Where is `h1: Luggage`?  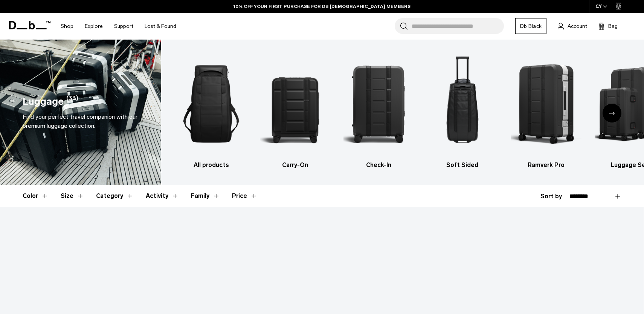 h1: Luggage is located at coordinates (43, 102).